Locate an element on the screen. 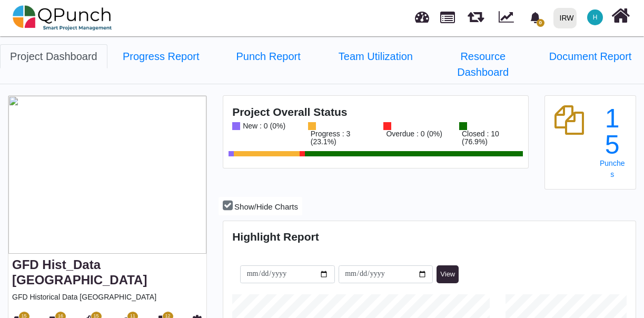 The width and height of the screenshot is (644, 318). h4: Highlight Report is located at coordinates (429, 236).